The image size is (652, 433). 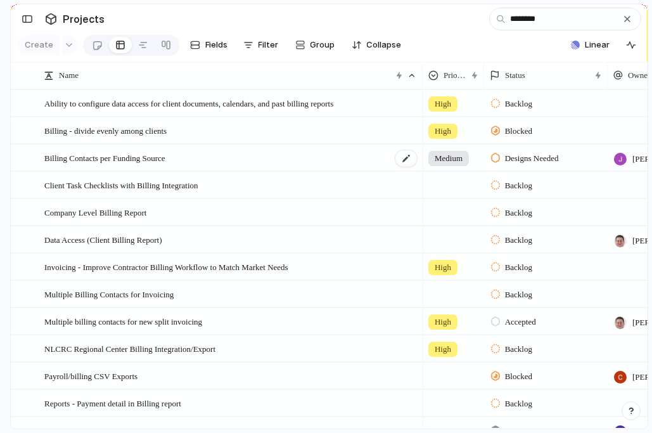 I want to click on span: Billing - divide evenly among clients, so click(x=105, y=130).